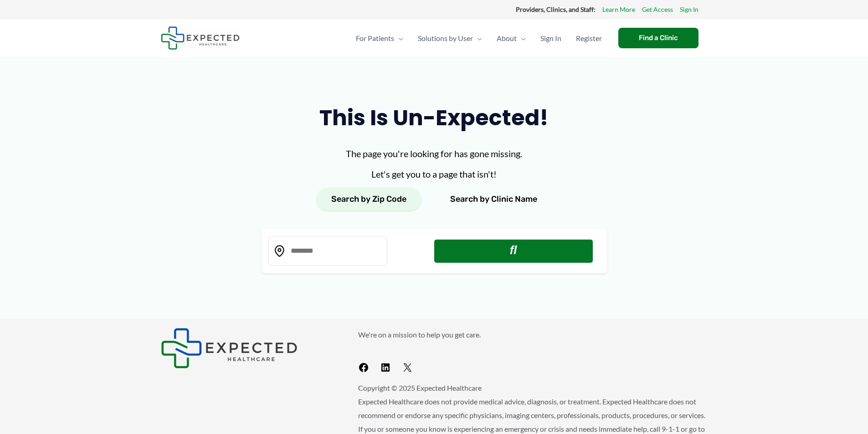 This screenshot has height=434, width=868. What do you see at coordinates (533, 352) in the screenshot?
I see `aside: Footer Widget 2` at bounding box center [533, 352].